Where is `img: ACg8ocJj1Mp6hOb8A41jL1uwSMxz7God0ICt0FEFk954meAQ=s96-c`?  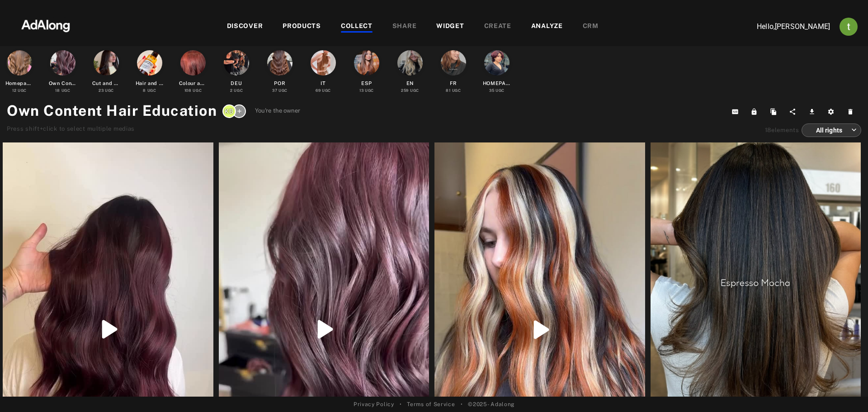 img: ACg8ocJj1Mp6hOb8A41jL1uwSMxz7God0ICt0FEFk954meAQ=s96-c is located at coordinates (848, 27).